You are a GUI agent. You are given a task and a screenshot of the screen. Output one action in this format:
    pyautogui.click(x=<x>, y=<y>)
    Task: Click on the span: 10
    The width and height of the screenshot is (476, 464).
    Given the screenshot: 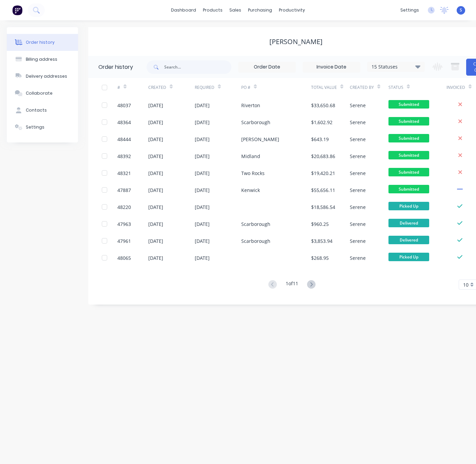 What is the action you would take?
    pyautogui.click(x=466, y=284)
    